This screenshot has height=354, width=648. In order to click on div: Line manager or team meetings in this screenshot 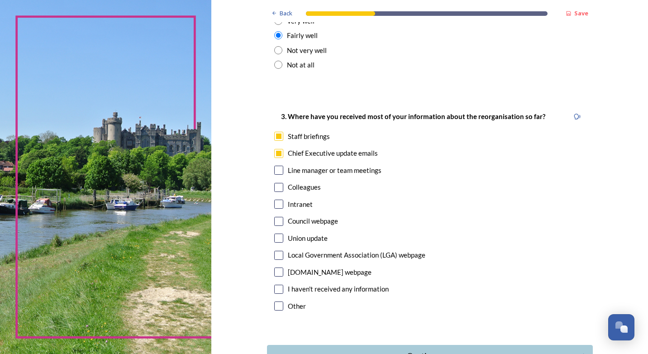, I will do `click(334, 170)`.